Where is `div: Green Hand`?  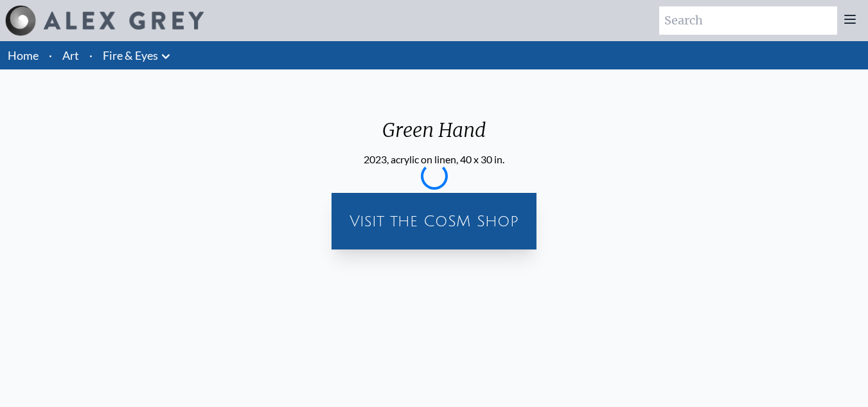 div: Green Hand is located at coordinates (434, 135).